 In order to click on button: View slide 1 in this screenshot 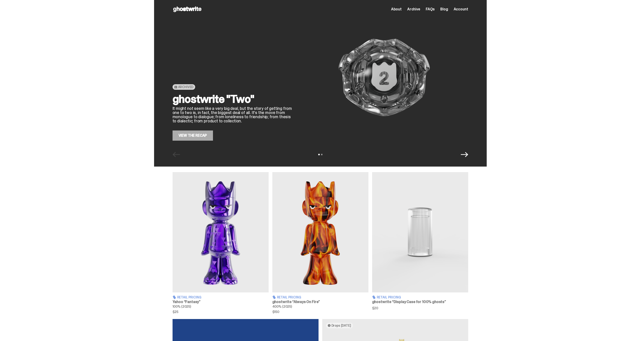, I will do `click(319, 155)`.